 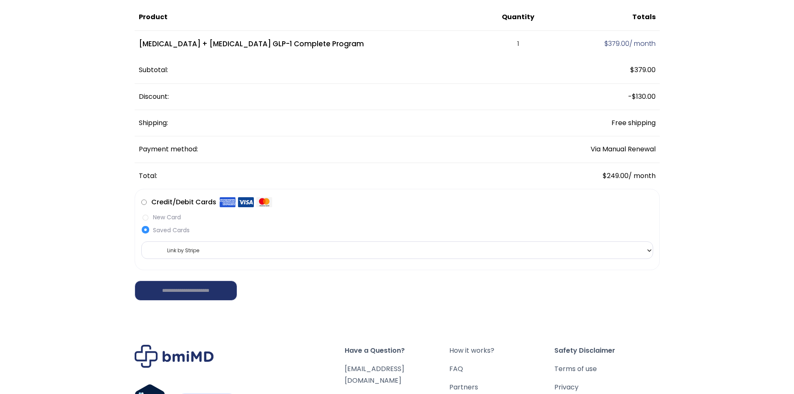 I want to click on th: Shipping:, so click(x=342, y=123).